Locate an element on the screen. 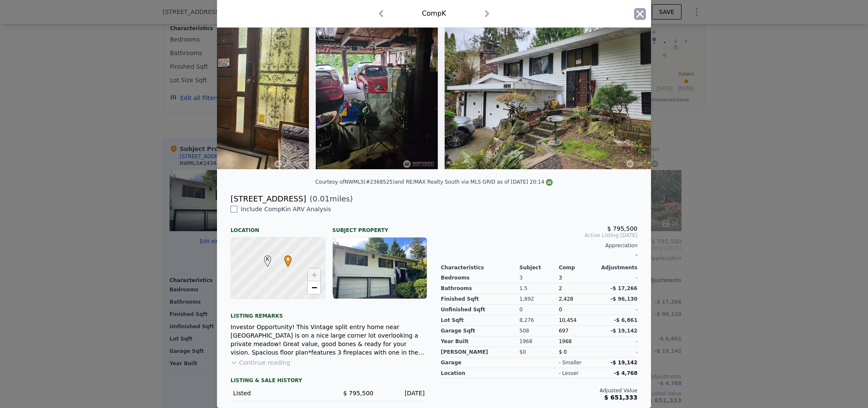 This screenshot has height=408, width=868. div: garage is located at coordinates (480, 363).